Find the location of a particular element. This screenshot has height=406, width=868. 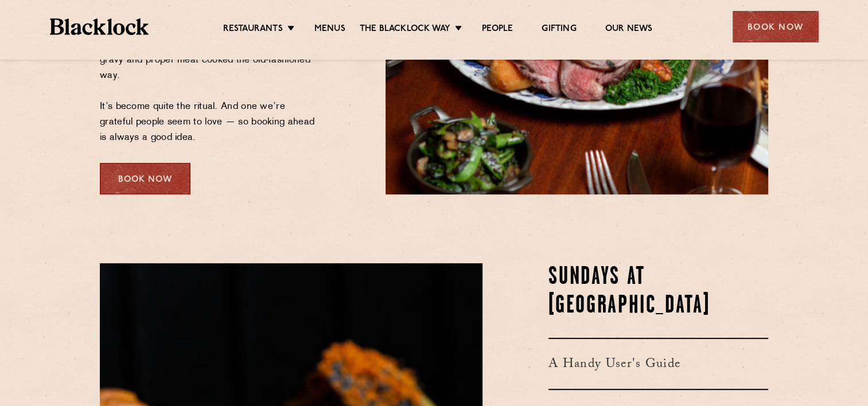

a: The Blacklock Way is located at coordinates (405, 30).